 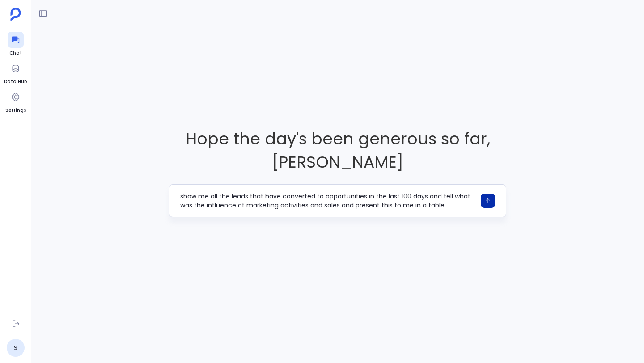 What do you see at coordinates (16, 110) in the screenshot?
I see `span: Settings` at bounding box center [16, 110].